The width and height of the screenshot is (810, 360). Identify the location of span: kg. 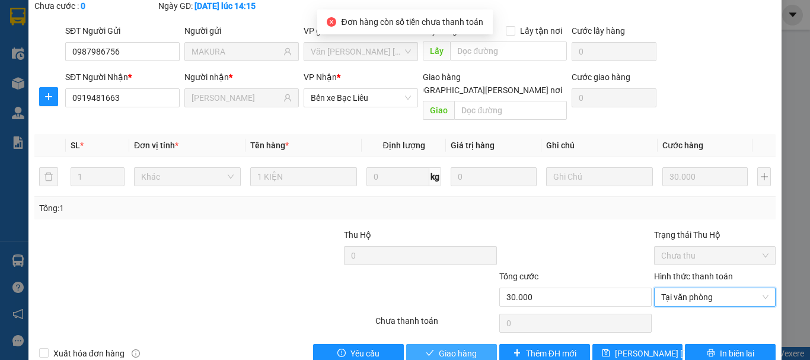
(435, 177).